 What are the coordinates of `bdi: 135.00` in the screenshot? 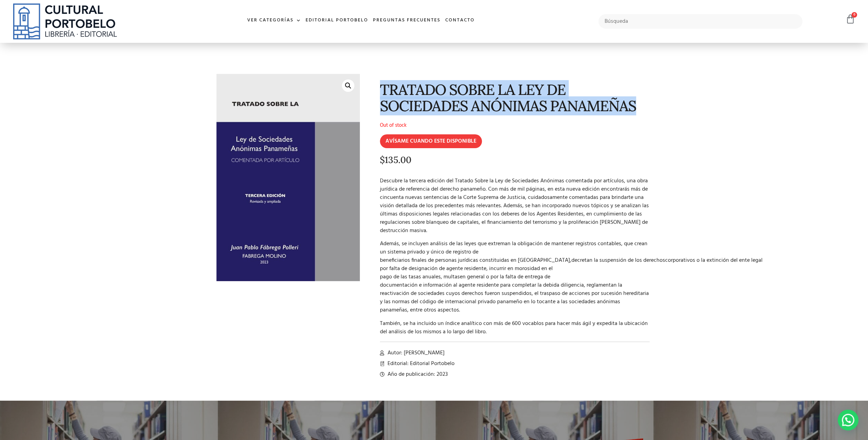 It's located at (395, 160).